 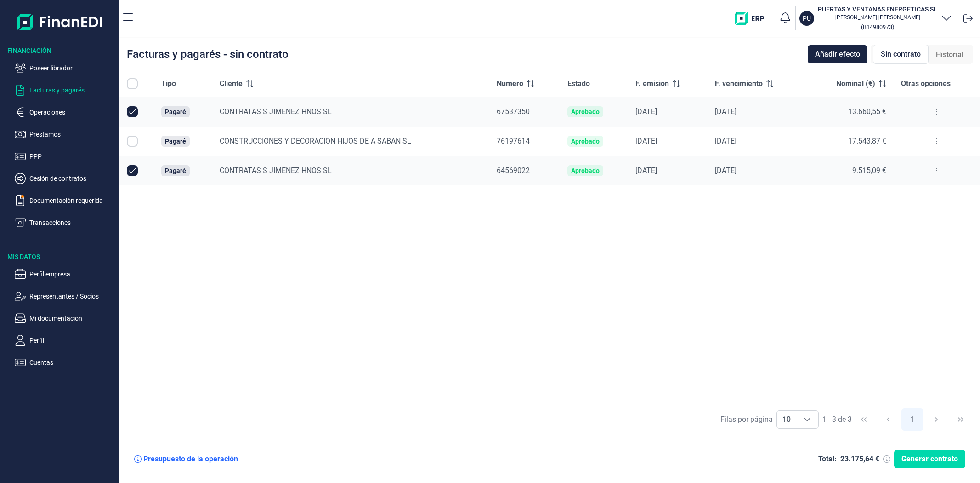 What do you see at coordinates (878, 27) in the screenshot?
I see `small: Copiar cif` at bounding box center [878, 27].